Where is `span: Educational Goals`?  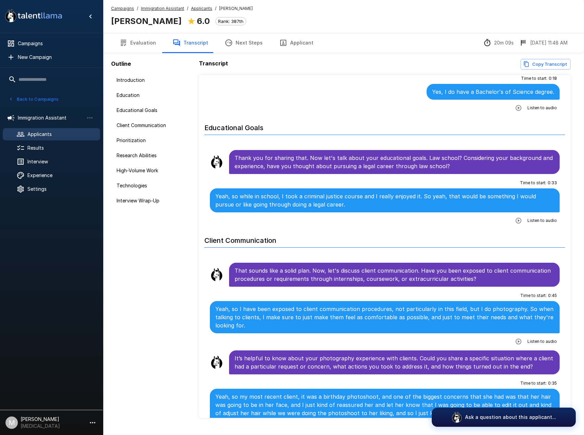 span: Educational Goals is located at coordinates (151, 110).